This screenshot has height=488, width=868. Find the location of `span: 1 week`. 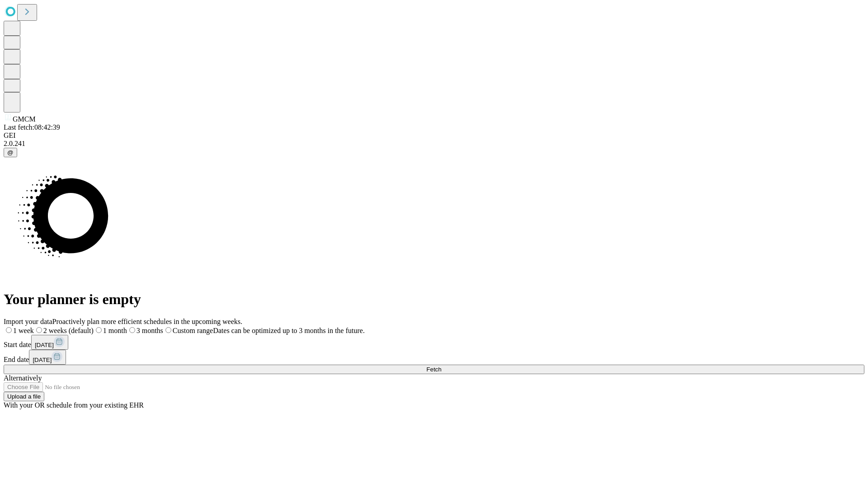

span: 1 week is located at coordinates (24, 331).